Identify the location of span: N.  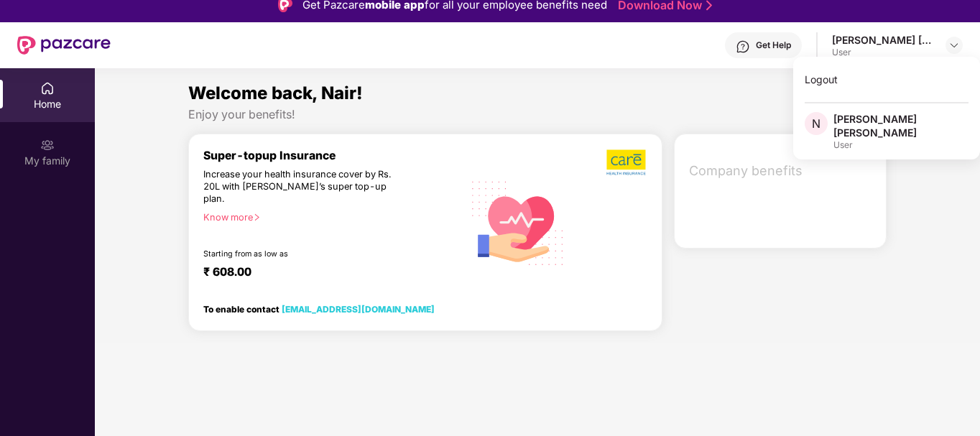
(816, 124).